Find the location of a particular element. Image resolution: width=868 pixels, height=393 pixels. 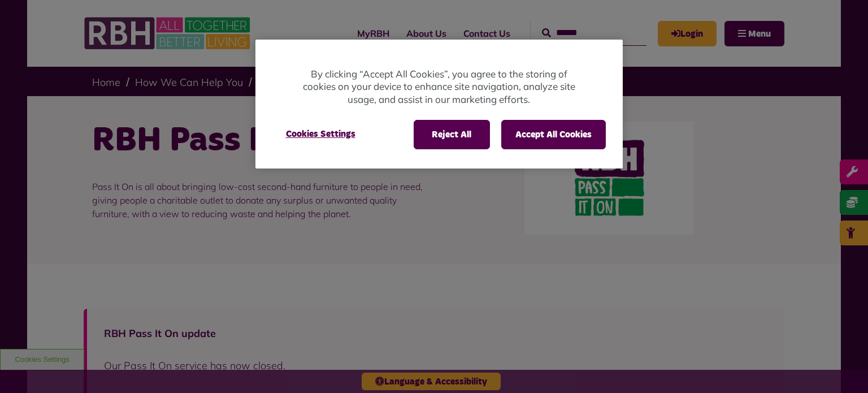

button: Accept All Cookies is located at coordinates (553, 135).